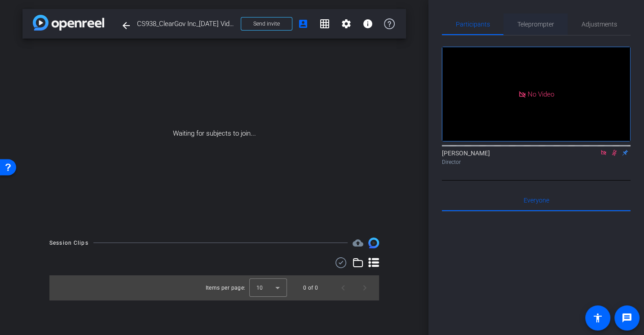 This screenshot has height=335, width=644. I want to click on span: Teleprompter, so click(536, 24).